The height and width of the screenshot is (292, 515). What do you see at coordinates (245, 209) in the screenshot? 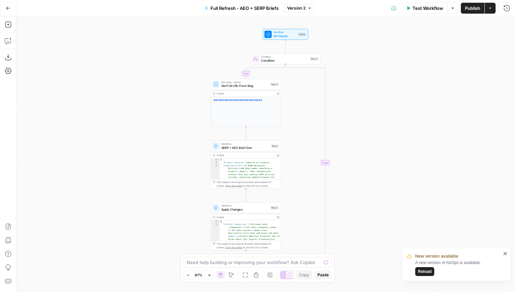
I see `span: Apply Changes` at bounding box center [245, 209].